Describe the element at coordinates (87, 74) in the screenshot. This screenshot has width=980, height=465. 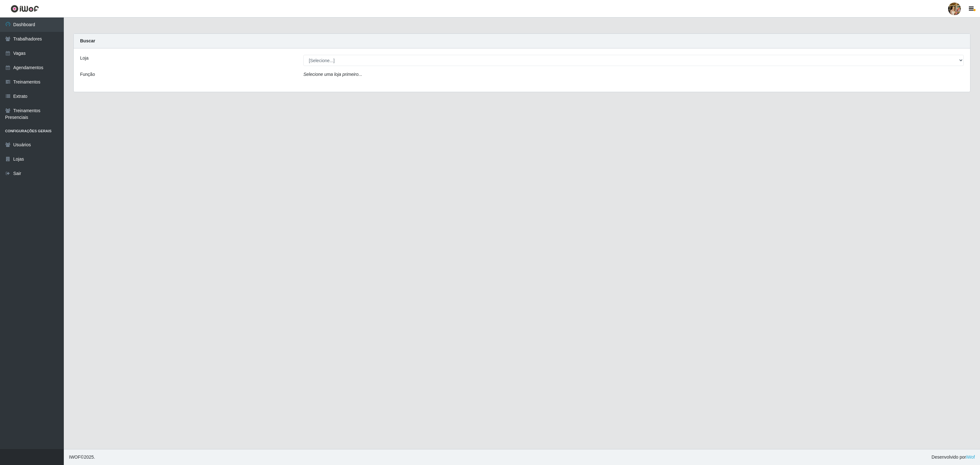
I see `label: Função` at that location.